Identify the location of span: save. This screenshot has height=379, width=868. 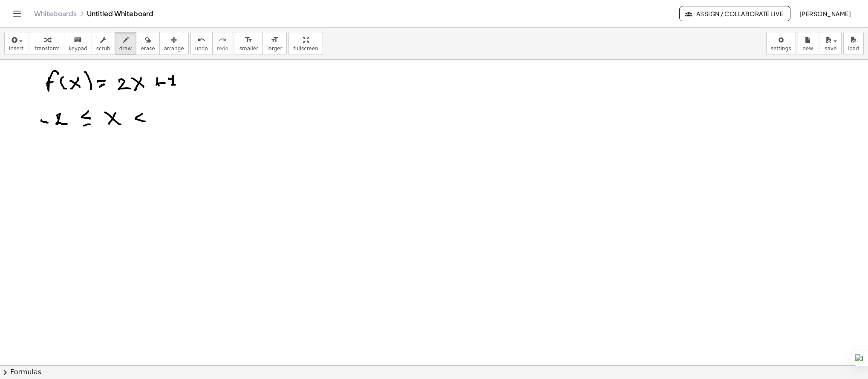
(831, 49).